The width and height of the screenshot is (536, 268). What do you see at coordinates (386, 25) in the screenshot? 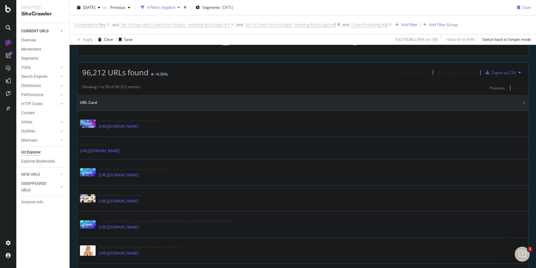
I see `span: 0` at bounding box center [386, 25].